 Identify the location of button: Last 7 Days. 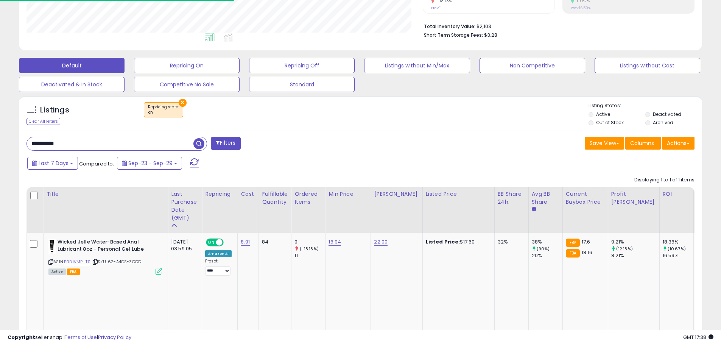
(53, 163).